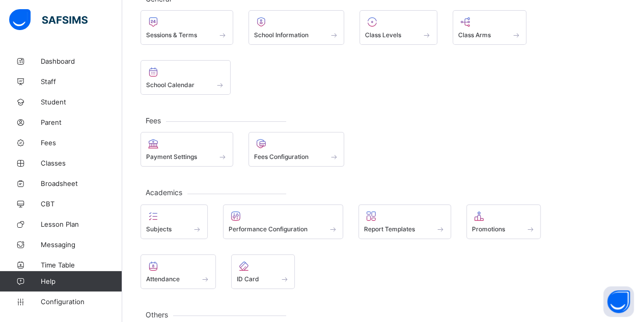  Describe the element at coordinates (490, 28) in the screenshot. I see `div: Class Arms` at that location.